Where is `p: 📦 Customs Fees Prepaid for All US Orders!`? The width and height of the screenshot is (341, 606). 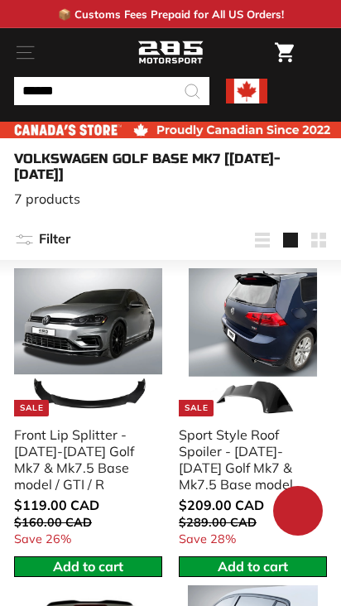 p: 📦 Customs Fees Prepaid for All US Orders! is located at coordinates (170, 14).